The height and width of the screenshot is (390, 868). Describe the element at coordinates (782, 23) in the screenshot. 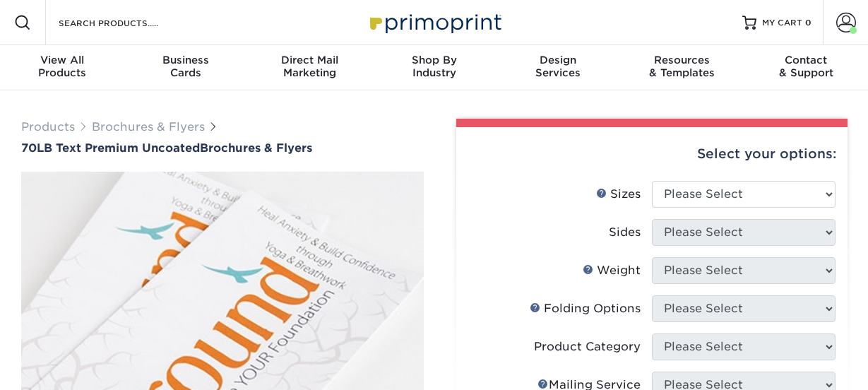

I see `span: MY CART` at that location.